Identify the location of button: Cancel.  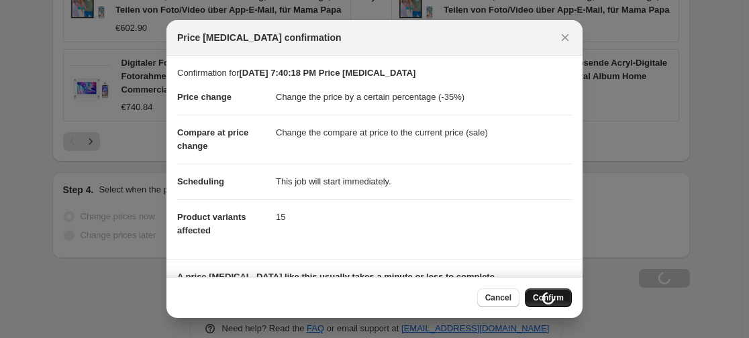
(498, 298).